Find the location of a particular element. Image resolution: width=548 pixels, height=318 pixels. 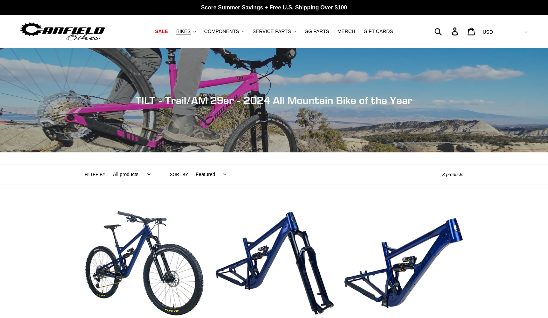

span: TILT - Trail/AM 29er - 2024 All Mountain Bike of the Year is located at coordinates (274, 100).